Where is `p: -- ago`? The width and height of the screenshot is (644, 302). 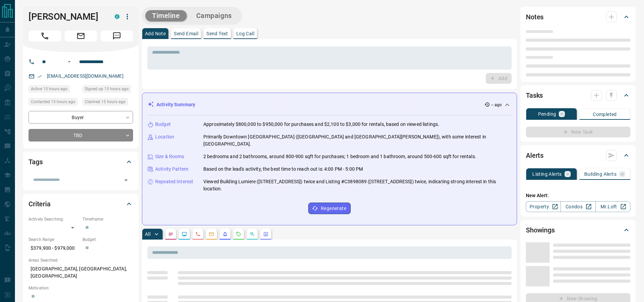
p: -- ago is located at coordinates (497, 105).